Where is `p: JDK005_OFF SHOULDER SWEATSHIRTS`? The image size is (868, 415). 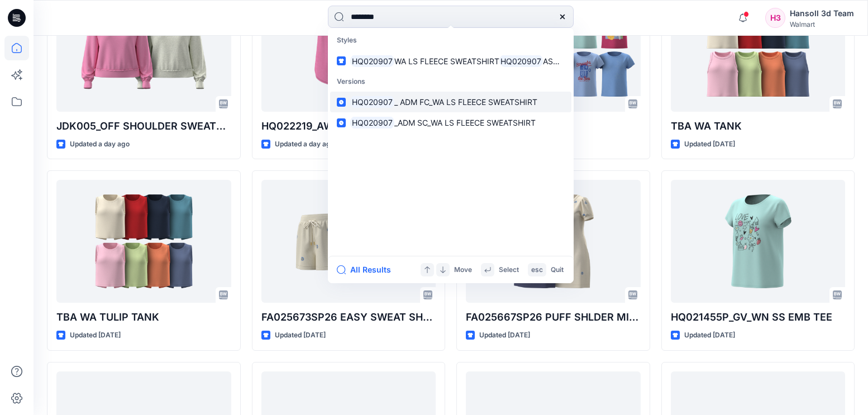
p: JDK005_OFF SHOULDER SWEATSHIRTS is located at coordinates (143, 126).